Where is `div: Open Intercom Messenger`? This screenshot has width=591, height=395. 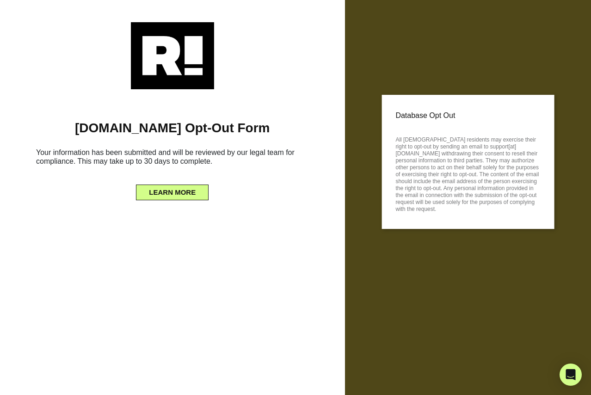 div: Open Intercom Messenger is located at coordinates (570, 374).